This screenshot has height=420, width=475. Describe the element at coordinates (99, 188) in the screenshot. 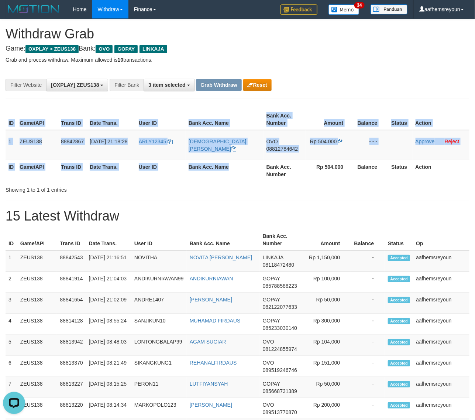

I see `div: Showing 1 to 1 of 1 entries` at that location.